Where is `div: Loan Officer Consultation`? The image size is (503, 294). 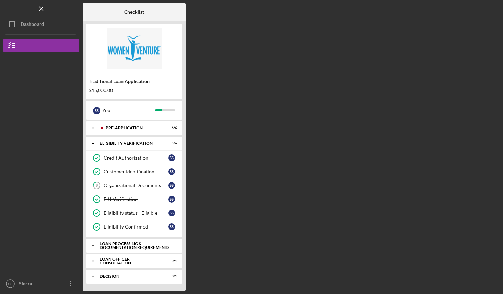
div: Loan Officer Consultation is located at coordinates (130, 261).